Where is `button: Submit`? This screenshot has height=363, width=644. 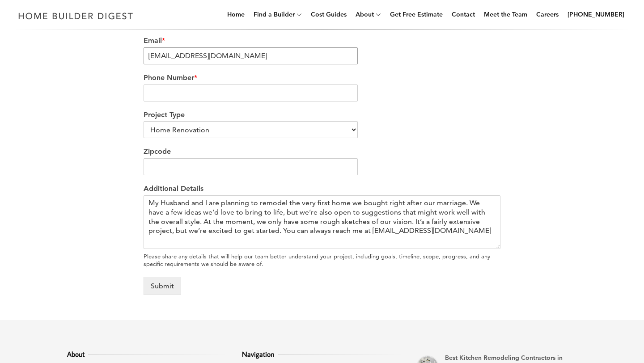
button: Submit is located at coordinates (162, 286).